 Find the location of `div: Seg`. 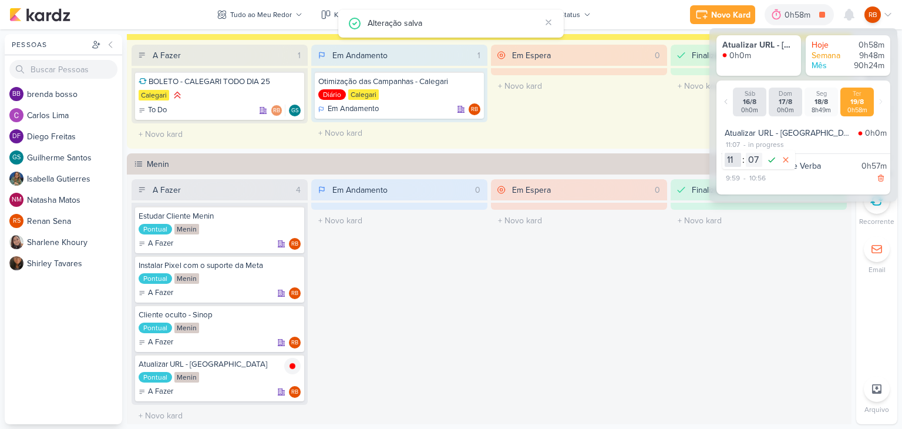

div: Seg is located at coordinates (821, 93).